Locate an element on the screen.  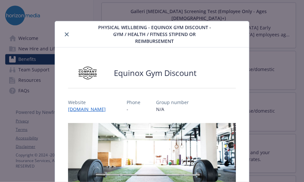
img: Company Sponsored is located at coordinates (88, 73).